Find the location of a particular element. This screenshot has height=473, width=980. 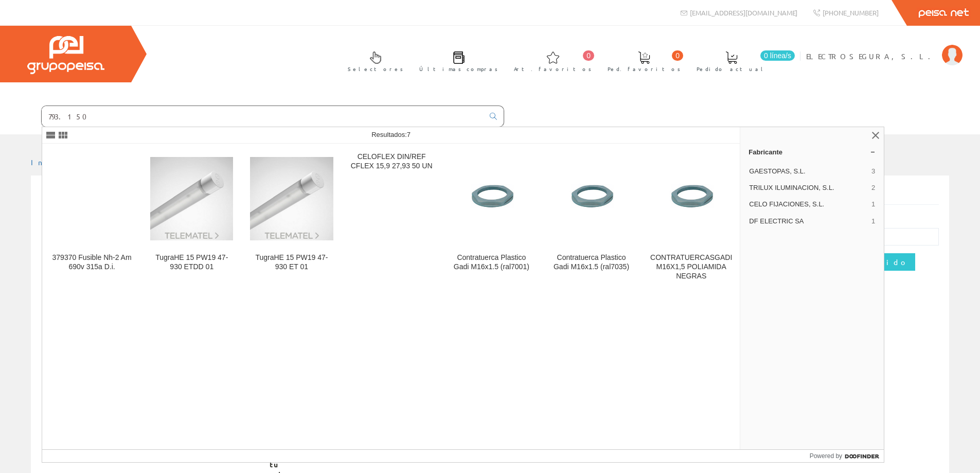

a: Fabricante is located at coordinates (812, 152).